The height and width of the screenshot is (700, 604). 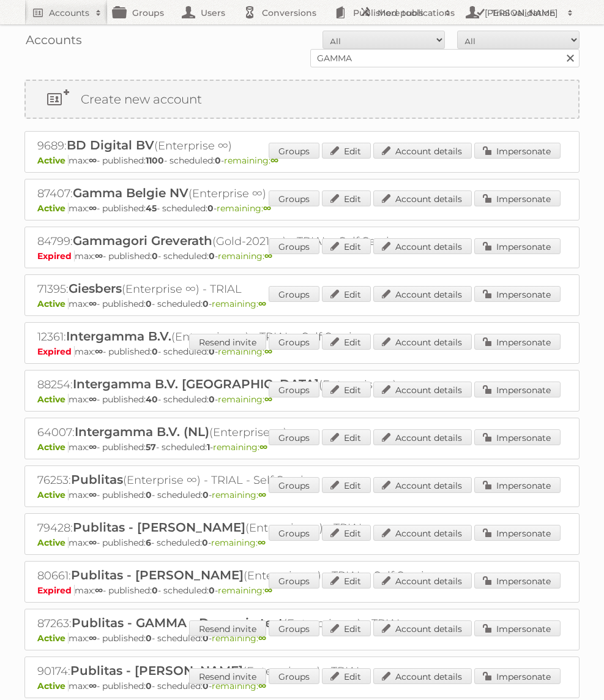 What do you see at coordinates (143, 240) in the screenshot?
I see `span: Gammagori Greverath` at bounding box center [143, 240].